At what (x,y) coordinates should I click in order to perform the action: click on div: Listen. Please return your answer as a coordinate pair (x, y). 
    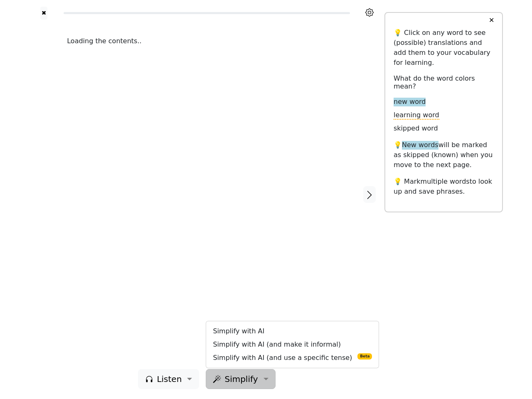
    Looking at the image, I should click on (292, 344).